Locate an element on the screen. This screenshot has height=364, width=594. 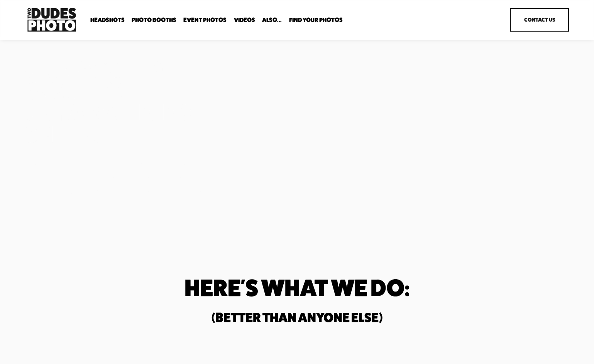
img: Two Dudes Photo | Headshots, Portraits &amp; Photo Booths is located at coordinates (52, 20).